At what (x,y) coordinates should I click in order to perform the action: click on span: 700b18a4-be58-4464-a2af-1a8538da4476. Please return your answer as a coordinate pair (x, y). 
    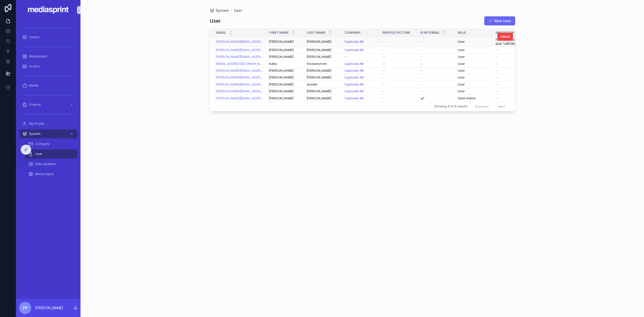
    Looking at the image, I should click on (516, 42).